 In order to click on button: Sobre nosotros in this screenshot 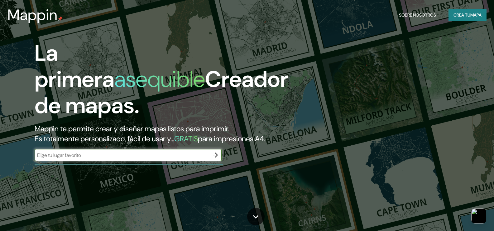, I will do `click(418, 15)`.